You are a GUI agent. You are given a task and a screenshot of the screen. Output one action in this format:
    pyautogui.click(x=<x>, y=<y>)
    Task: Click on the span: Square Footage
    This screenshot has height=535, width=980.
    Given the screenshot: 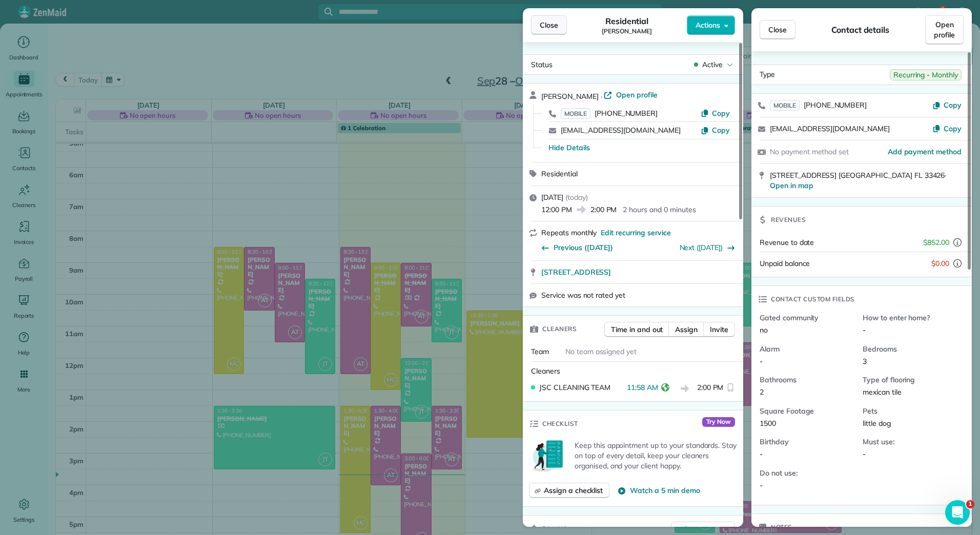 What is the action you would take?
    pyautogui.click(x=807, y=412)
    